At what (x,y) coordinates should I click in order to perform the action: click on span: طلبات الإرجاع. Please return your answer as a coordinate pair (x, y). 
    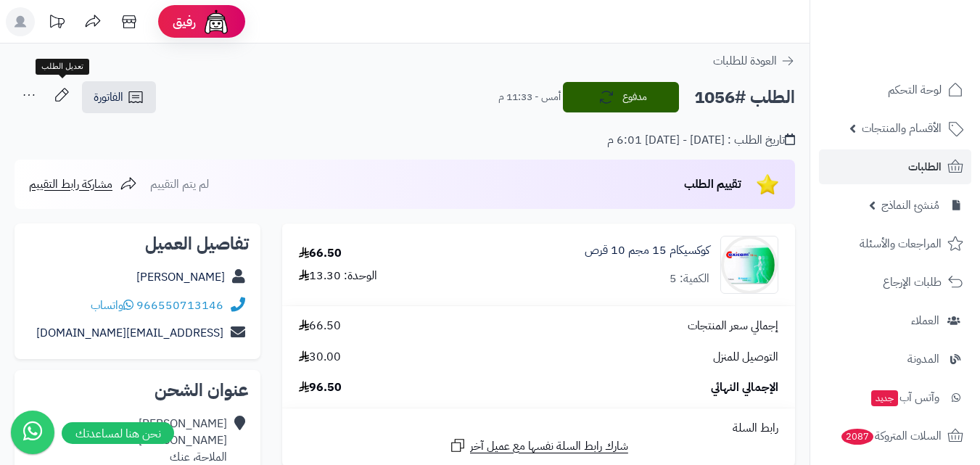
    Looking at the image, I should click on (912, 282).